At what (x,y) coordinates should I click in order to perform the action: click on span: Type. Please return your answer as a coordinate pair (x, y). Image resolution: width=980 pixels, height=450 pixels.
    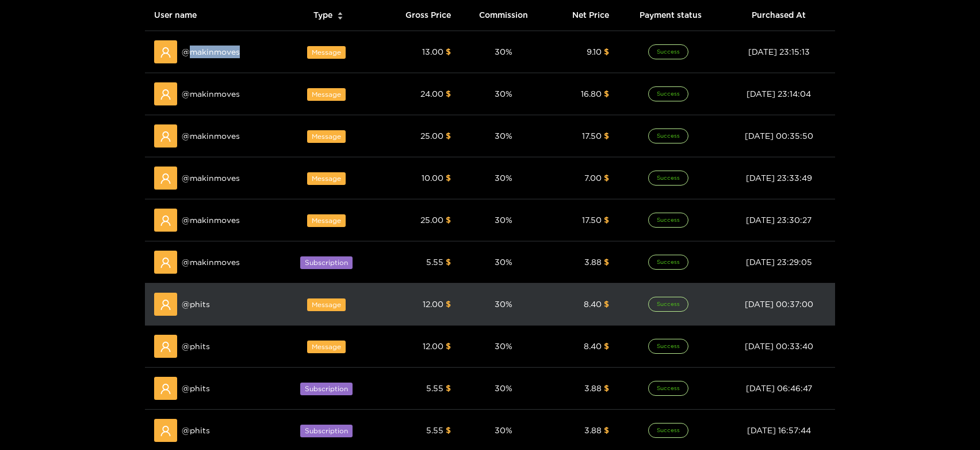
    Looking at the image, I should click on (323, 15).